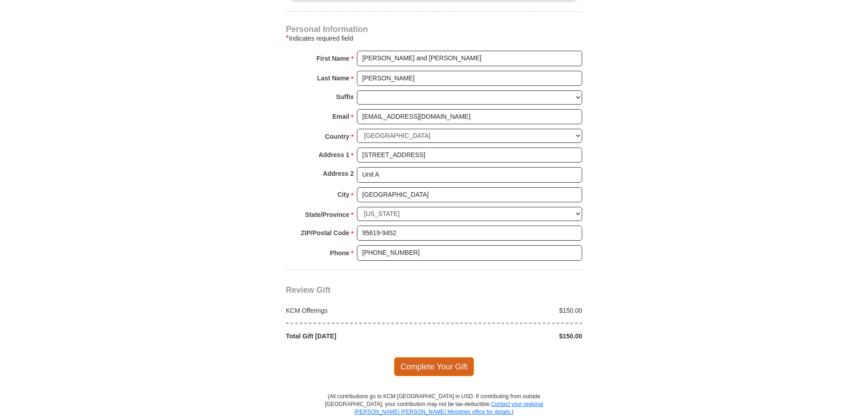 The width and height of the screenshot is (868, 416). I want to click on strong: Country, so click(337, 137).